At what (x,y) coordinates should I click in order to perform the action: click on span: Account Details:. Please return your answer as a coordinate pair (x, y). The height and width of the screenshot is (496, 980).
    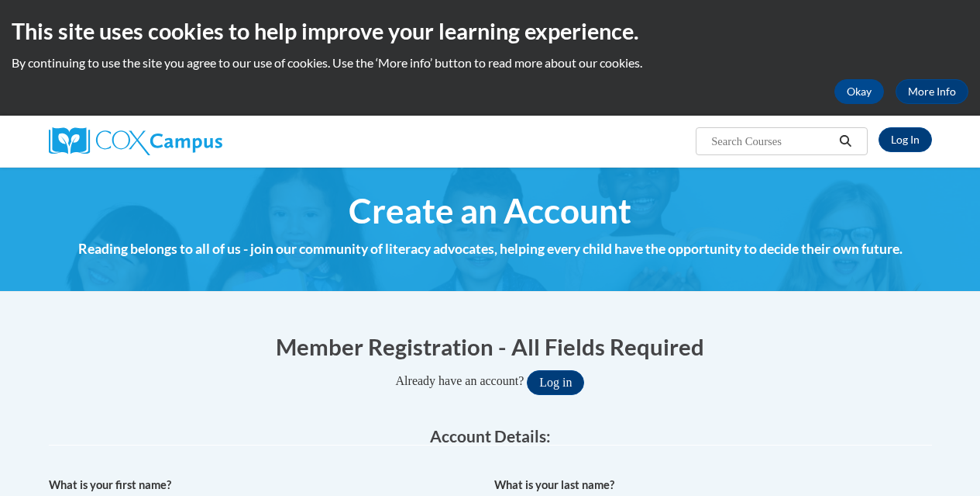
    Looking at the image, I should click on (490, 435).